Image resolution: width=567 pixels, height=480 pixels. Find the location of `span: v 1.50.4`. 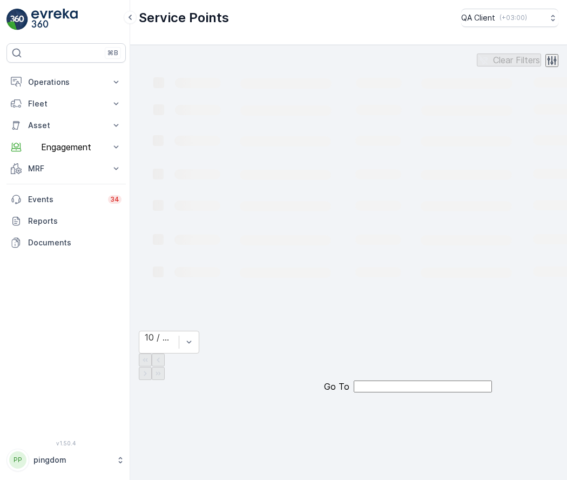

span: v 1.50.4 is located at coordinates (66, 443).